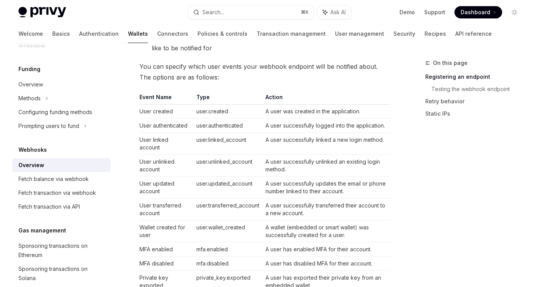 Image resolution: width=539 pixels, height=287 pixels. Describe the element at coordinates (33, 150) in the screenshot. I see `h5: Webhooks` at that location.